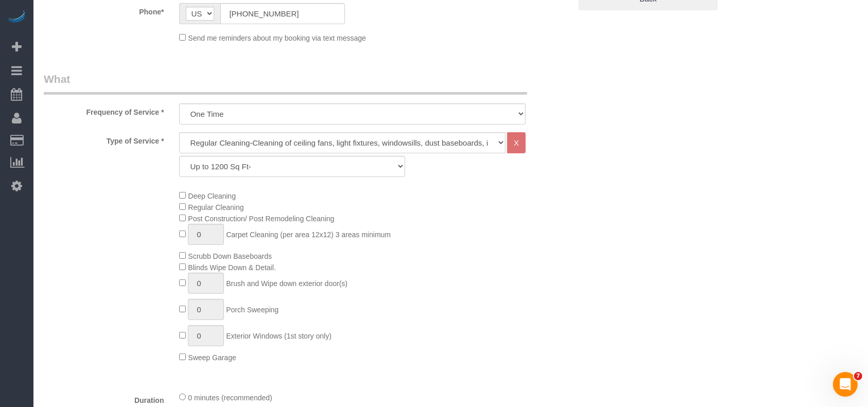  Describe the element at coordinates (212, 358) in the screenshot. I see `span: Sweep Garage` at that location.